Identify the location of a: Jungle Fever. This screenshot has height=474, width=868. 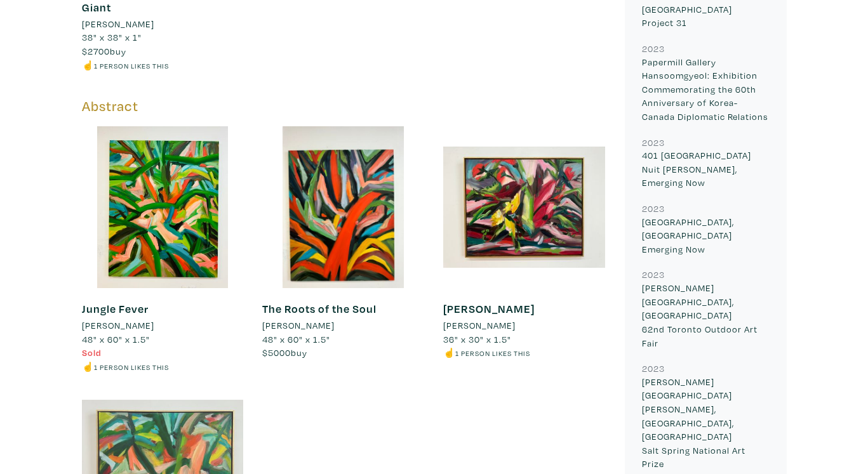
(115, 308).